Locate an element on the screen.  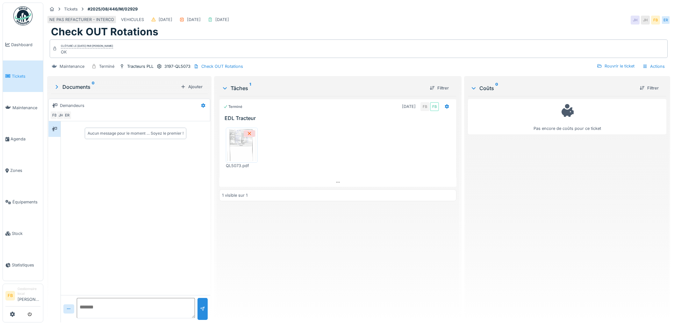
img: Badge_color-CXgf-gQk.svg is located at coordinates (23, 16).